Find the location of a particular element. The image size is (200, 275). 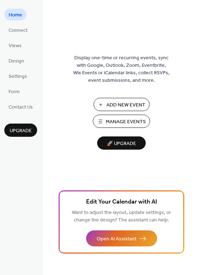

span: Edit Your Calendar with AI is located at coordinates (121, 202).